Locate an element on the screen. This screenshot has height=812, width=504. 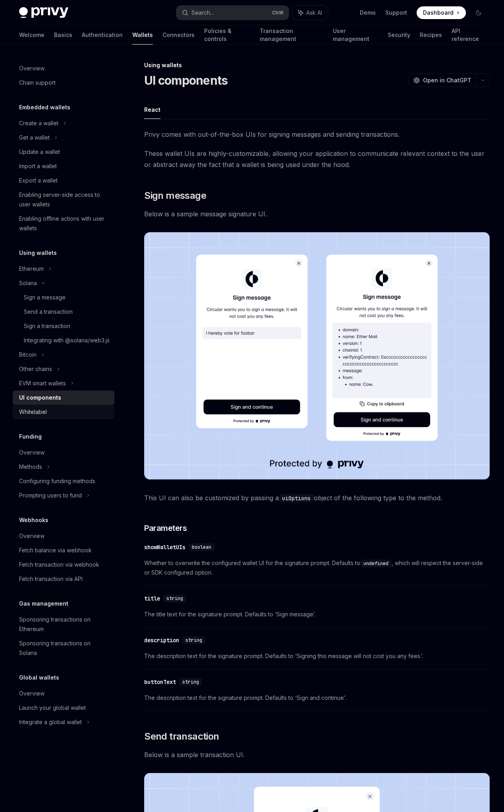
h1: UI components is located at coordinates (186, 80).